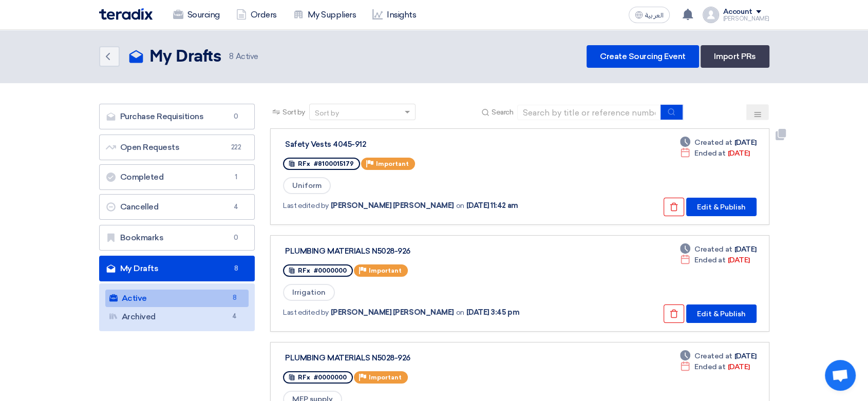 The image size is (868, 401). What do you see at coordinates (177, 177) in the screenshot?
I see `a: Completed1` at bounding box center [177, 177].